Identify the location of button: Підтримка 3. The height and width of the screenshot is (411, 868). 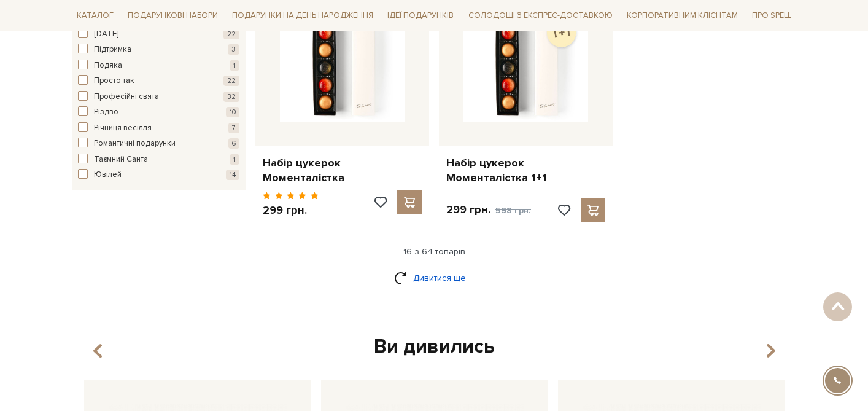
(158, 50).